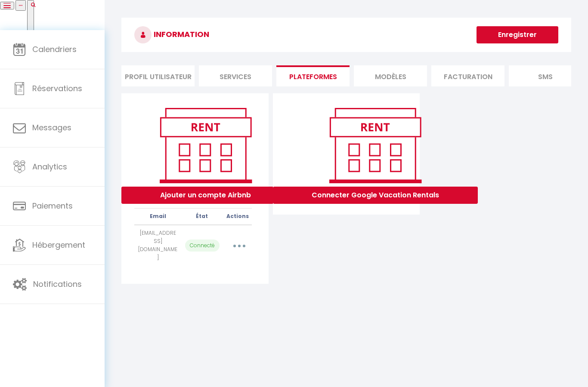 The image size is (588, 387). What do you see at coordinates (202, 217) in the screenshot?
I see `th: État` at bounding box center [202, 217].